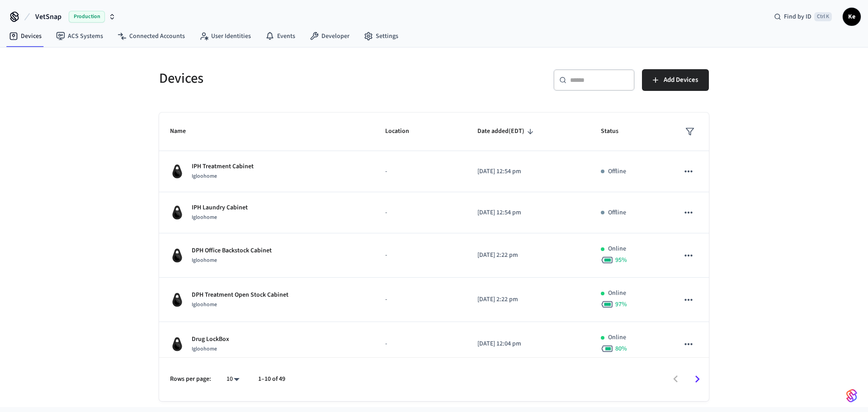 The width and height of the screenshot is (868, 412). Describe the element at coordinates (225, 36) in the screenshot. I see `a: User Identities` at that location.